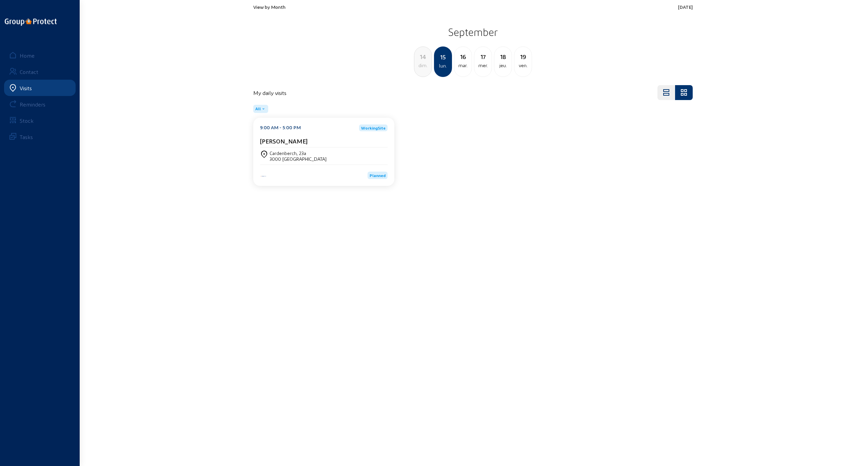 The width and height of the screenshot is (868, 466). Describe the element at coordinates (377, 175) in the screenshot. I see `span: Planned` at that location.